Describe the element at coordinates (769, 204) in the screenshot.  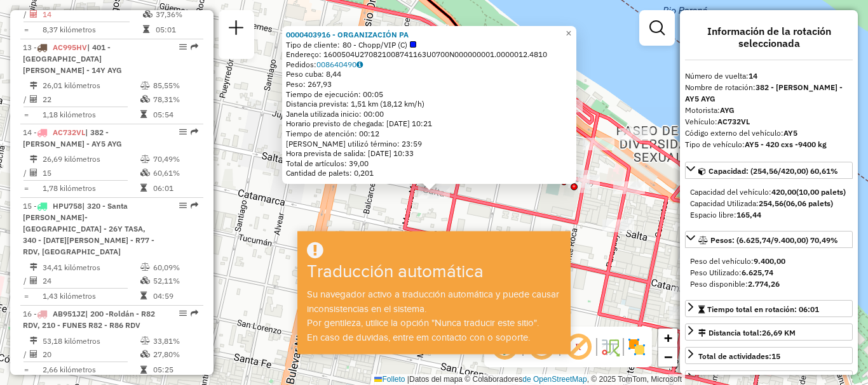
I see `div: Capacidad: (254,56/420,00) 60,61%` at that location.